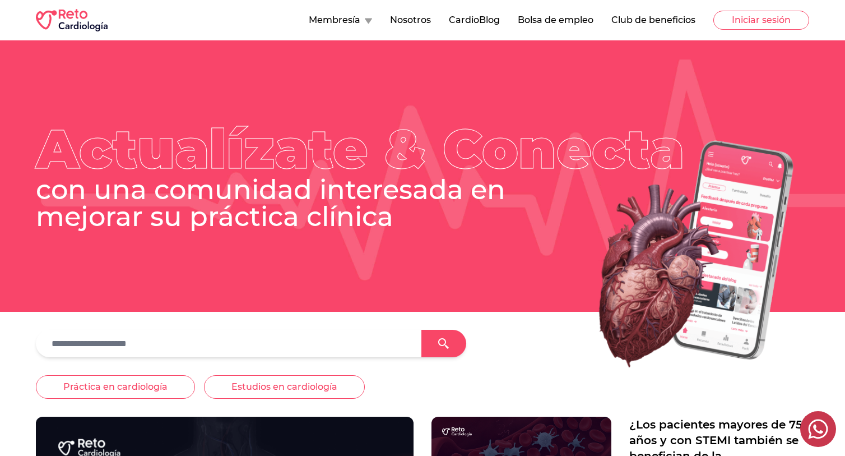  What do you see at coordinates (555, 20) in the screenshot?
I see `a: Bolsa de empleo` at bounding box center [555, 20].